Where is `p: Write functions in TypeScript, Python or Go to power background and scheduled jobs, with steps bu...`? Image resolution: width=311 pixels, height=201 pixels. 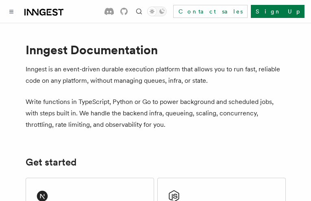
p: Write functions in TypeScript, Python or Go to power background and scheduled jobs, with steps bu... is located at coordinates (156, 113).